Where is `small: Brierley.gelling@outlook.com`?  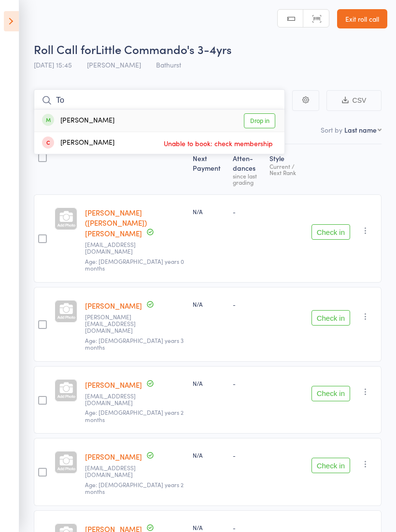
small: Brierley.gelling@outlook.com is located at coordinates (116, 324).